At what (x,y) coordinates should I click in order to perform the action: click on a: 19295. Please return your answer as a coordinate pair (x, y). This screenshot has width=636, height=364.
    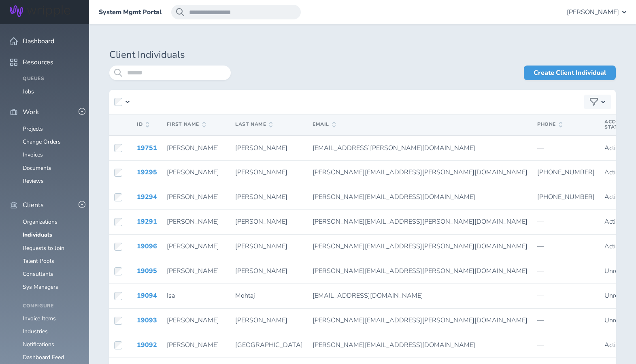
    Looking at the image, I should click on (147, 172).